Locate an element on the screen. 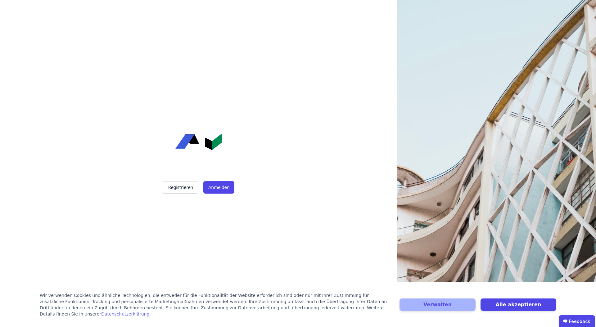 This screenshot has height=327, width=596. a: Datenschutzerklärung is located at coordinates (125, 314).